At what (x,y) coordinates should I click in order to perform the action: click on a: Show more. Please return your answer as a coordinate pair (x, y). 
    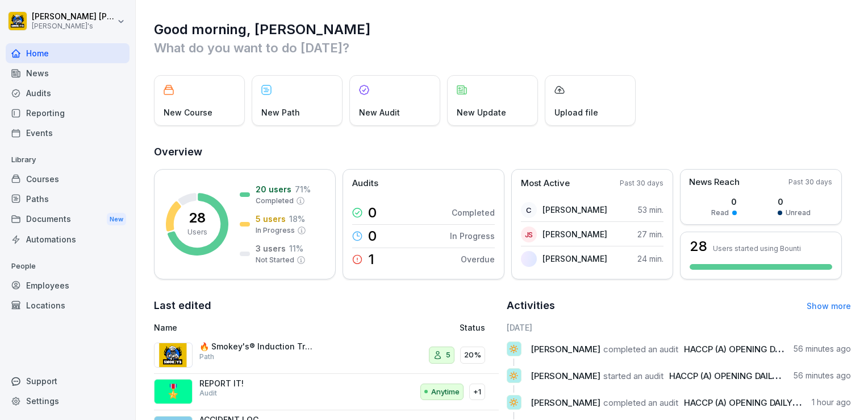
    Looking at the image, I should click on (829, 305).